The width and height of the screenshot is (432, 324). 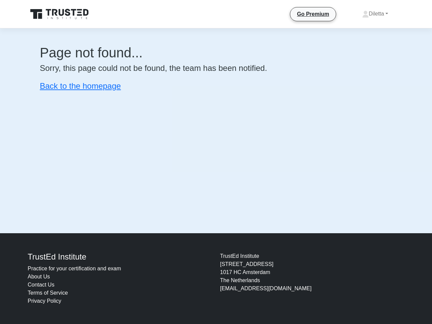 I want to click on a: Diletta, so click(x=375, y=14).